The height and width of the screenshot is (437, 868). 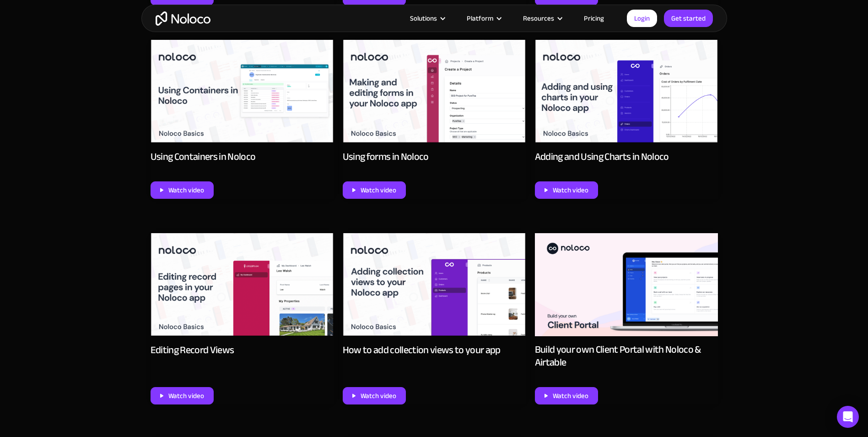 I want to click on a: home, so click(x=183, y=18).